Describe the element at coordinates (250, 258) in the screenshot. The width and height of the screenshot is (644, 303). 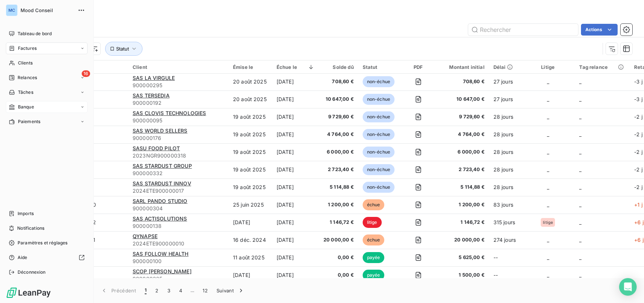
I see `td: 11 août 2025` at that location.